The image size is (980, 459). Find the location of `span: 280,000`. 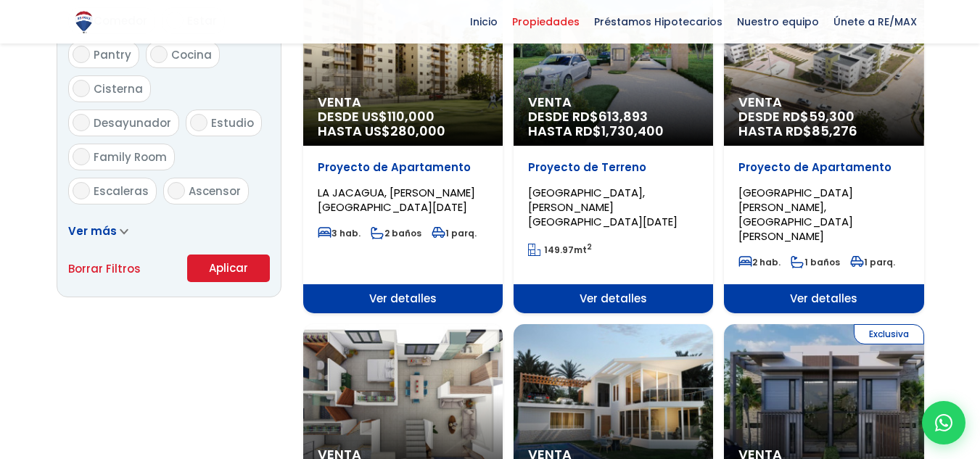

span: 280,000 is located at coordinates (418, 130).